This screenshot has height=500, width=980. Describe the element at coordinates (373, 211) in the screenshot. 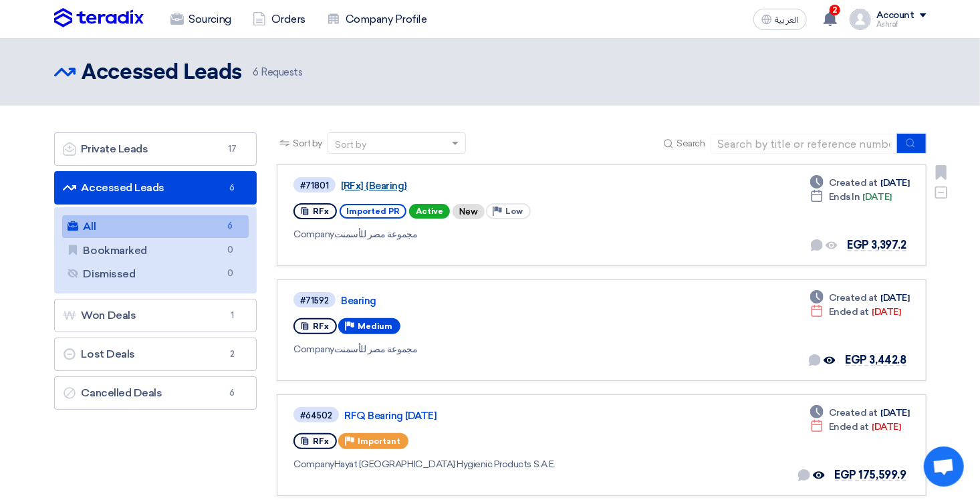

I see `span: Imported PR` at that location.